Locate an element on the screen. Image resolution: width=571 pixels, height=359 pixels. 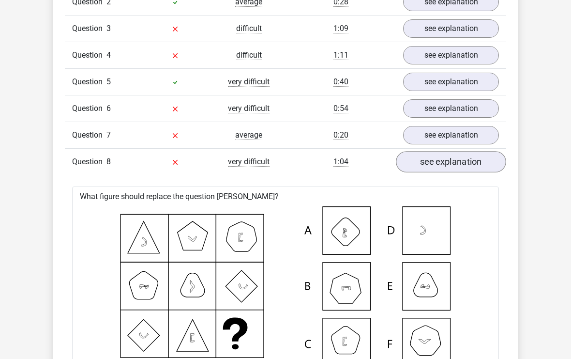
span: 0:54 is located at coordinates (341, 108).